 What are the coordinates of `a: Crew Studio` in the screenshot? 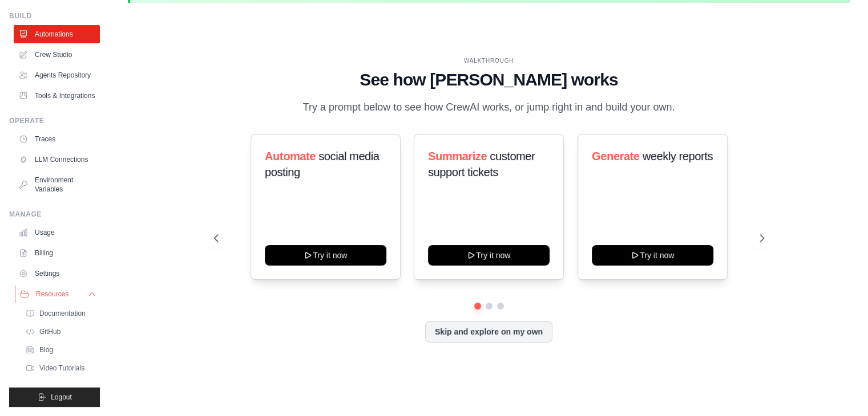 It's located at (56, 55).